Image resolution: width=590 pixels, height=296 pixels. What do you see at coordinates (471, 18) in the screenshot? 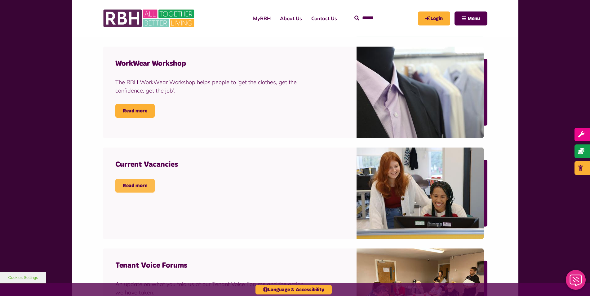
I see `button: Navigation` at bounding box center [471, 18].